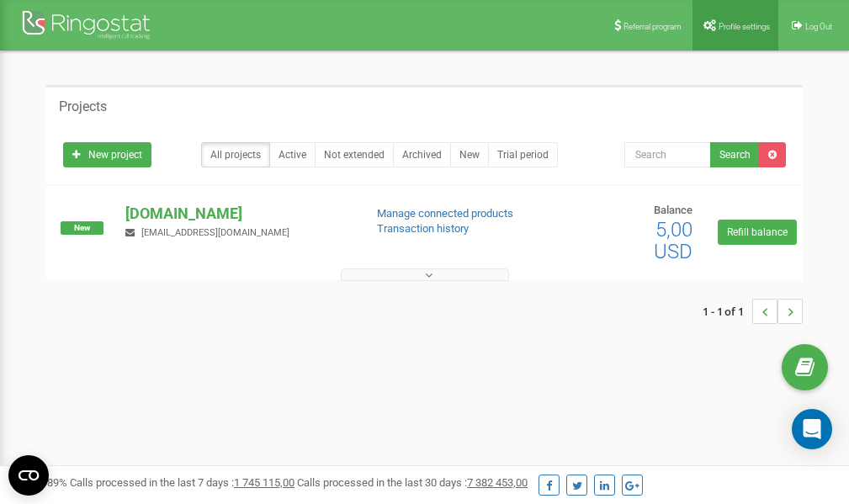  What do you see at coordinates (107, 155) in the screenshot?
I see `a: New project` at bounding box center [107, 155].